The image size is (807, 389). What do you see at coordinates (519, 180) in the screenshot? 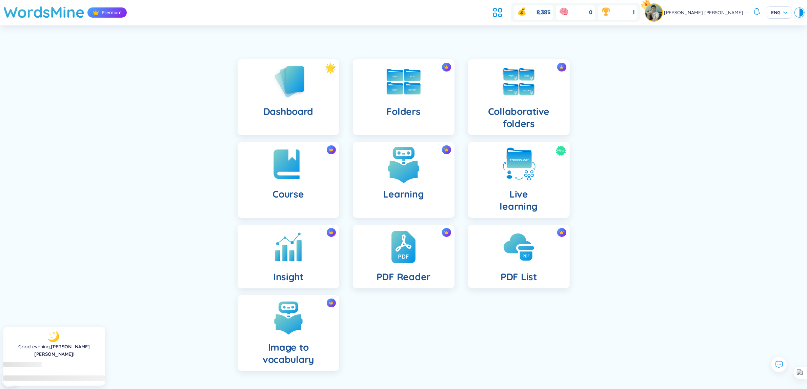
I see `a: NewLivelearning` at bounding box center [519, 180].